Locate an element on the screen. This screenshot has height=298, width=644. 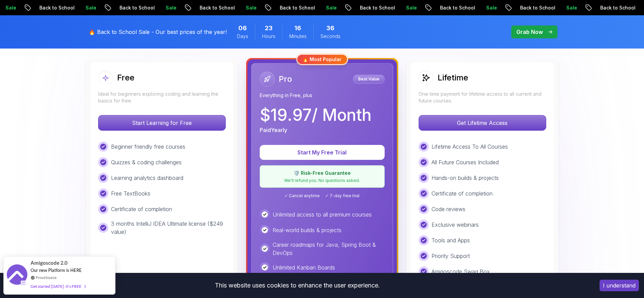
span: Minutes is located at coordinates (298, 36).